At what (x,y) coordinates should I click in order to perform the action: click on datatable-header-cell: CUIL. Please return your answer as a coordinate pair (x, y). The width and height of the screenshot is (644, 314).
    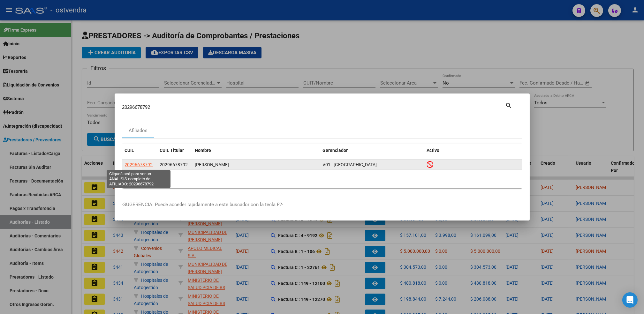
    Looking at the image, I should click on (140, 150).